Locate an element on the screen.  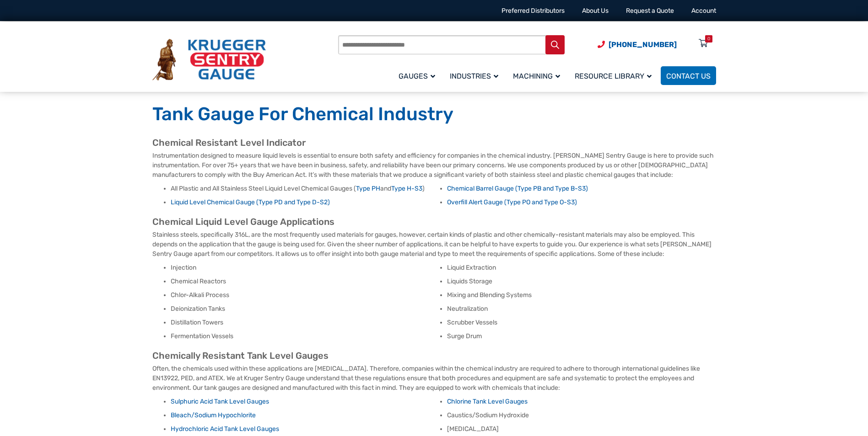
a: Contact Us is located at coordinates (688, 75).